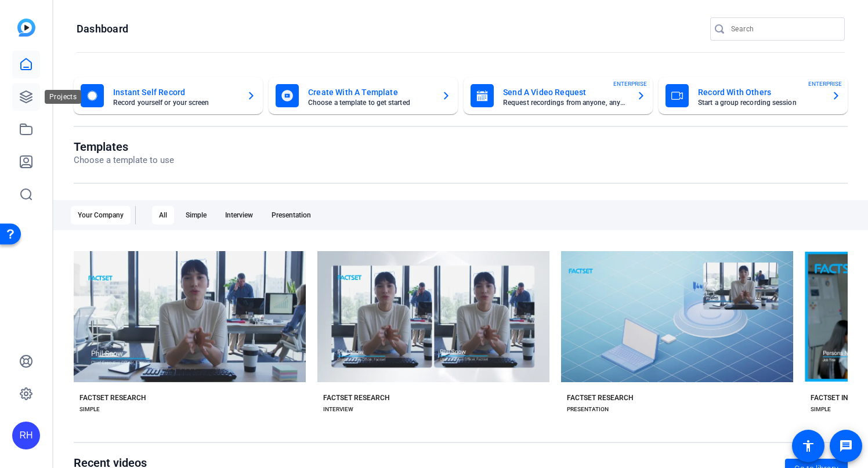 The height and width of the screenshot is (468, 868). Describe the element at coordinates (783, 29) in the screenshot. I see `input: Search` at that location.